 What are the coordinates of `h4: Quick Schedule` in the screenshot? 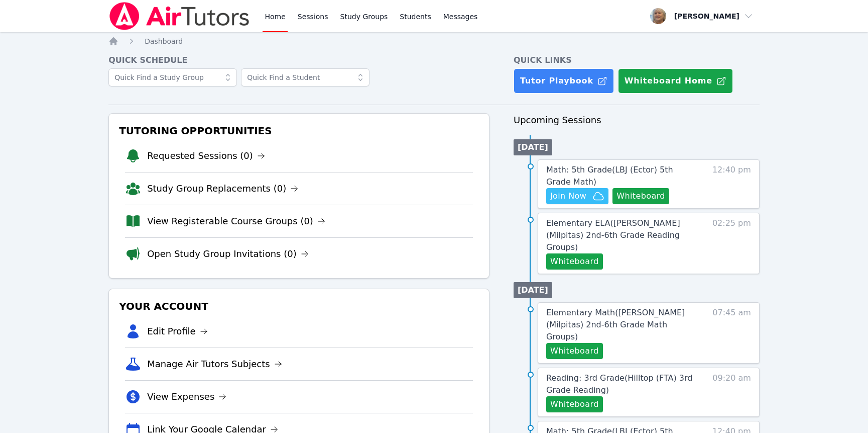 It's located at (299, 60).